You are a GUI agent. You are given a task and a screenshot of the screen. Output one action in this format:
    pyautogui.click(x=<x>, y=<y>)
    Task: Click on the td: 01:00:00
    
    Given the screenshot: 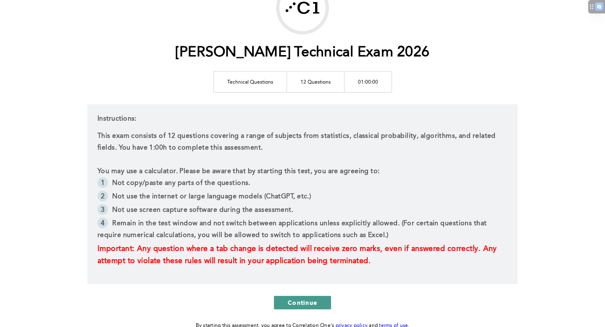 What is the action you would take?
    pyautogui.click(x=368, y=81)
    